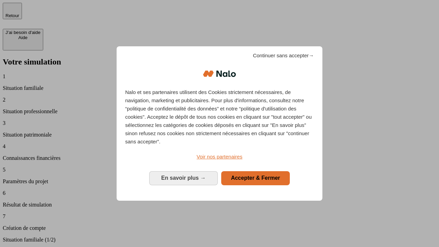  What do you see at coordinates (219, 123) in the screenshot?
I see `div: Bienvenue chez Nalo Gestion du consentement` at bounding box center [219, 123].